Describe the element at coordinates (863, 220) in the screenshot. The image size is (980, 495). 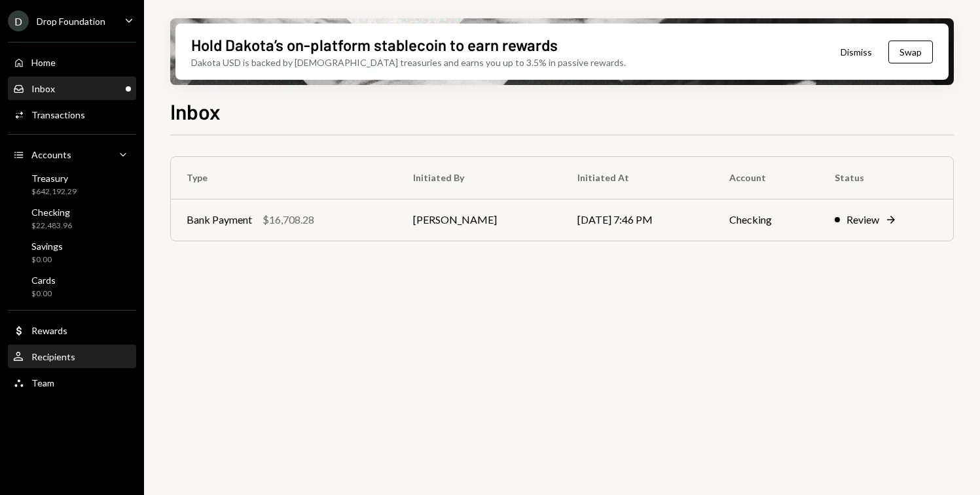
I see `div: Review` at that location.